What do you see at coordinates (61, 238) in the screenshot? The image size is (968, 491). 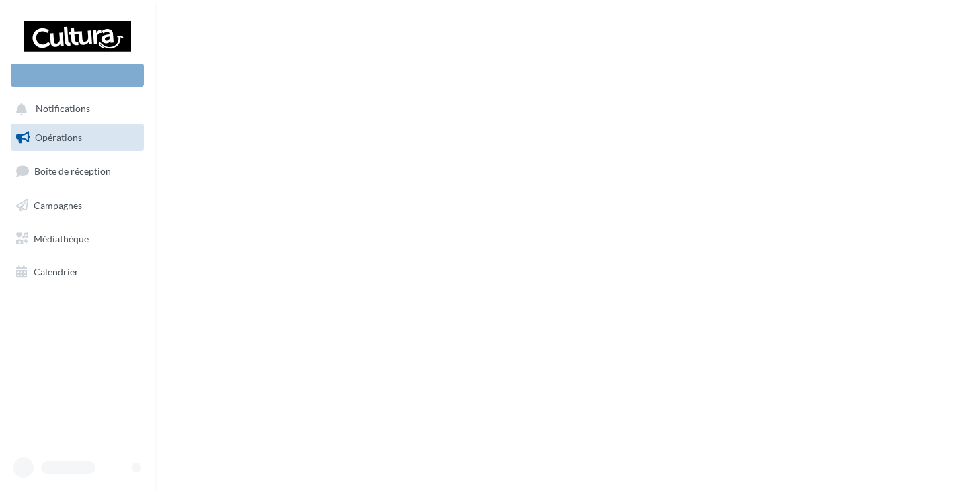 I see `span: Médiathèque` at bounding box center [61, 238].